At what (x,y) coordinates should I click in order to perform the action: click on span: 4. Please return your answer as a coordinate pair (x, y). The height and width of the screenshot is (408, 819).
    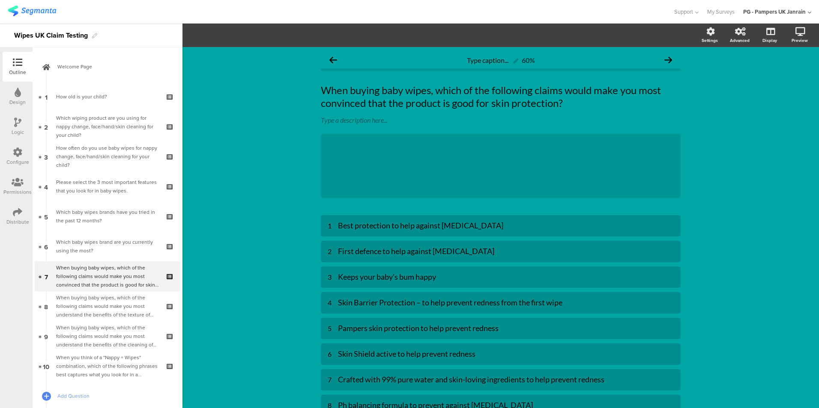
    Looking at the image, I should click on (46, 187).